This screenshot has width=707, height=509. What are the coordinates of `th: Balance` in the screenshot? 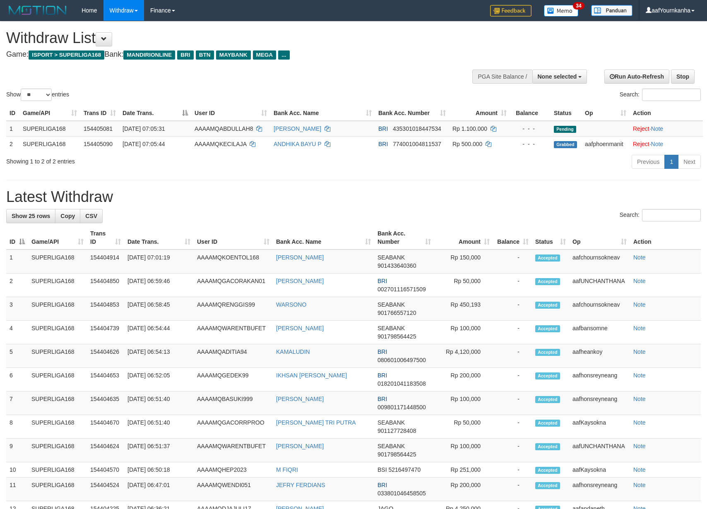 It's located at (531, 113).